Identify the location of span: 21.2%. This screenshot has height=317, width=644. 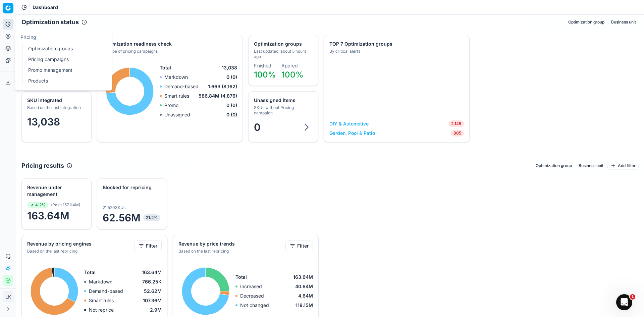
(151, 217).